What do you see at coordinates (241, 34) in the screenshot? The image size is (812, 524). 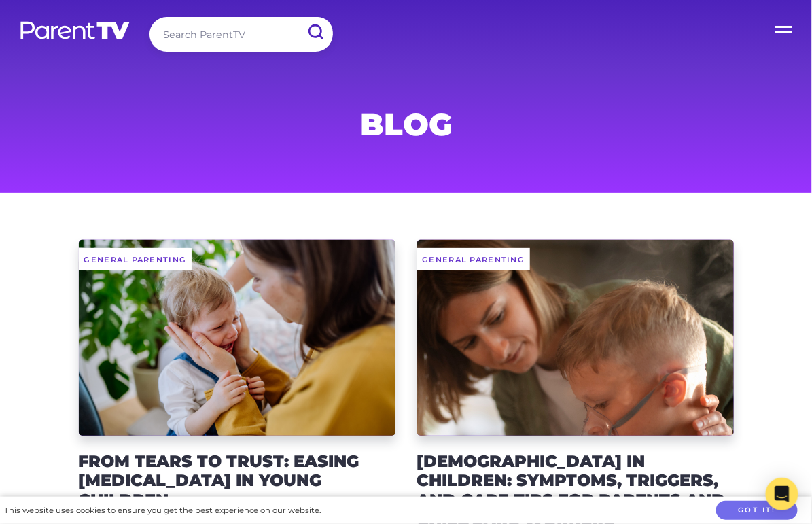 I see `input: Search ParentTV` at bounding box center [241, 34].